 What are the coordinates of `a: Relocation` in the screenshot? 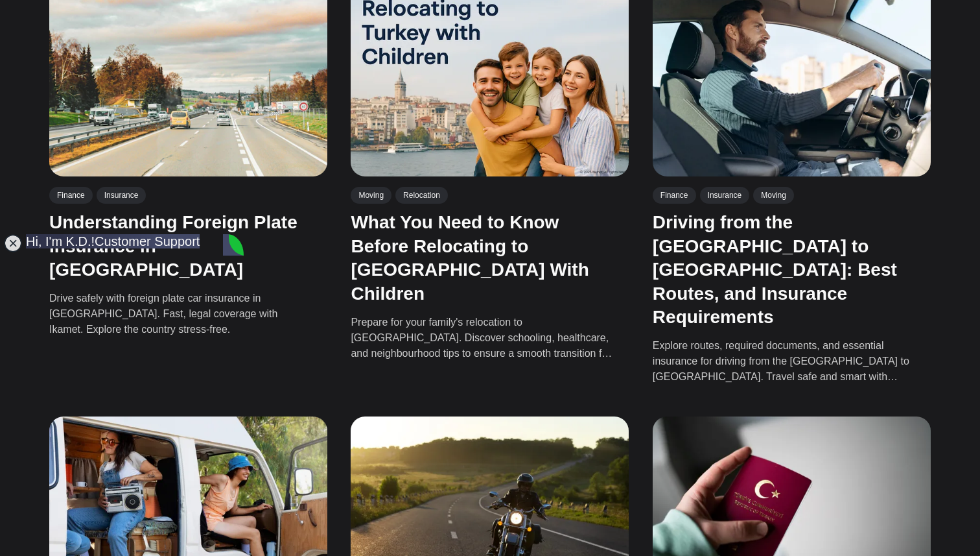 It's located at (421, 194).